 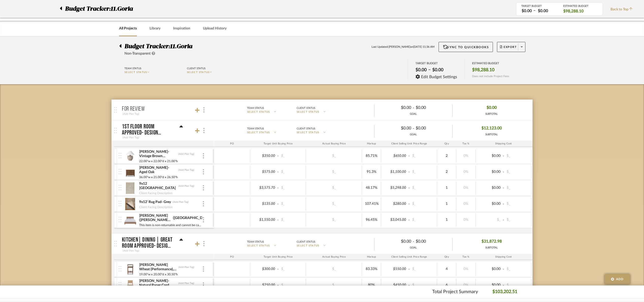 What do you see at coordinates (491, 128) in the screenshot?
I see `span: $12,123.00` at bounding box center [491, 128].